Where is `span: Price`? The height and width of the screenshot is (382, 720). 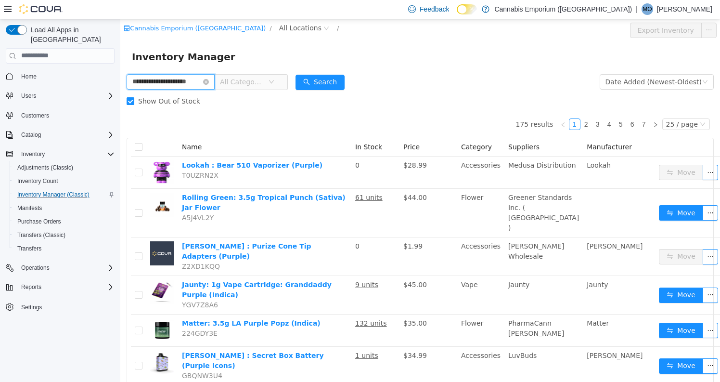 span: Price is located at coordinates (291, 128).